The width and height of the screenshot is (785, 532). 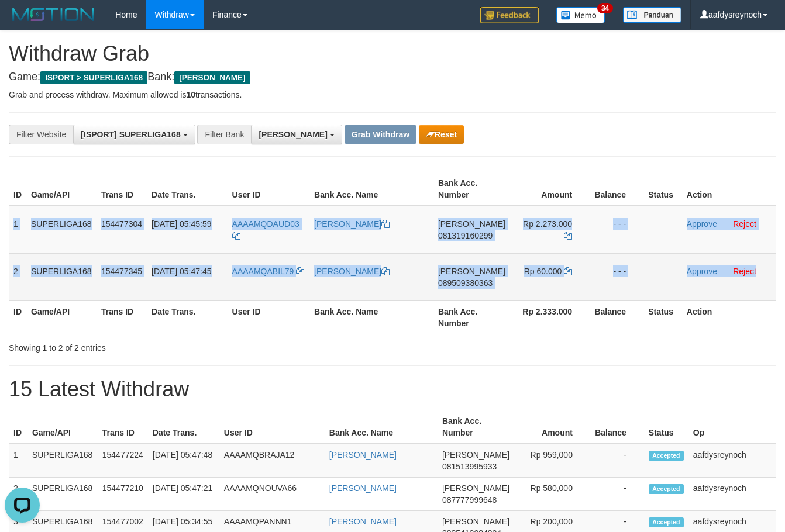 What do you see at coordinates (393, 54) in the screenshot?
I see `h1: Withdraw Grab` at bounding box center [393, 54].